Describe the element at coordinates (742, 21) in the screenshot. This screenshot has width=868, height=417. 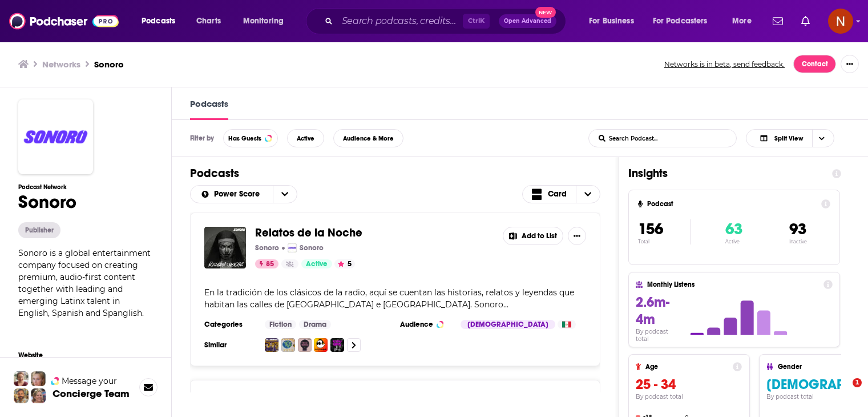
I see `span: More` at that location.